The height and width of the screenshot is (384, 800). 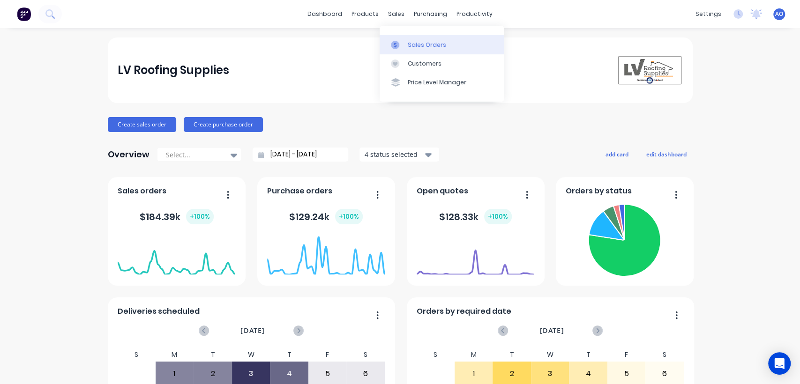 I want to click on div: 4 status selected, so click(x=394, y=154).